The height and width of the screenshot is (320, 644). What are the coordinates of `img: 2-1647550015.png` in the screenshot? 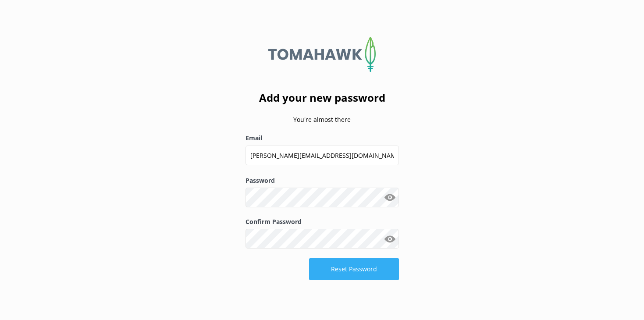 It's located at (322, 54).